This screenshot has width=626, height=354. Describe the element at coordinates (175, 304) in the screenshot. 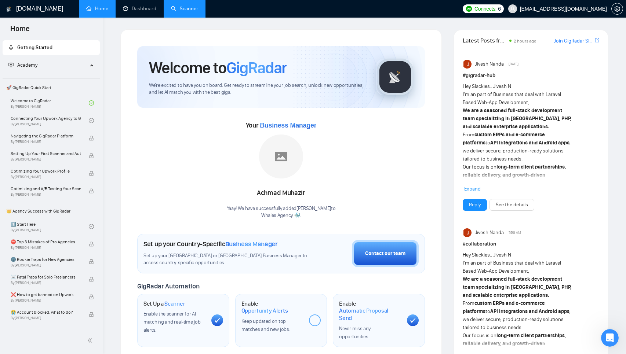

I see `span: Scanner` at that location.